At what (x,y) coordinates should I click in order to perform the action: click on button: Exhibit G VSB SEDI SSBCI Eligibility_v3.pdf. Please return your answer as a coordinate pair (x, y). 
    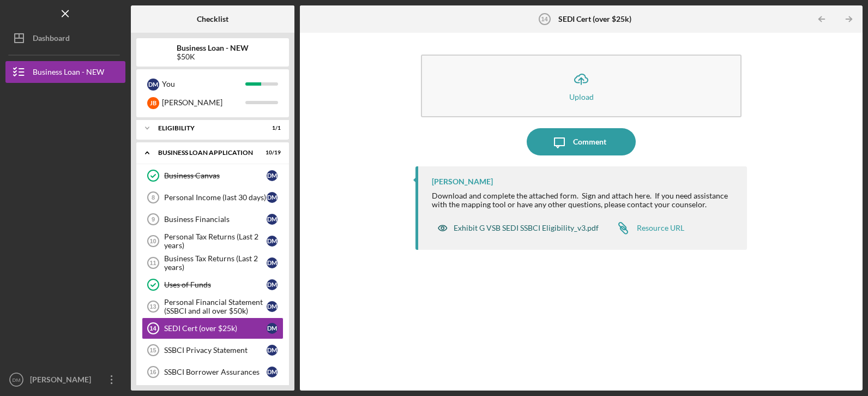
    Looking at the image, I should click on (518, 228).